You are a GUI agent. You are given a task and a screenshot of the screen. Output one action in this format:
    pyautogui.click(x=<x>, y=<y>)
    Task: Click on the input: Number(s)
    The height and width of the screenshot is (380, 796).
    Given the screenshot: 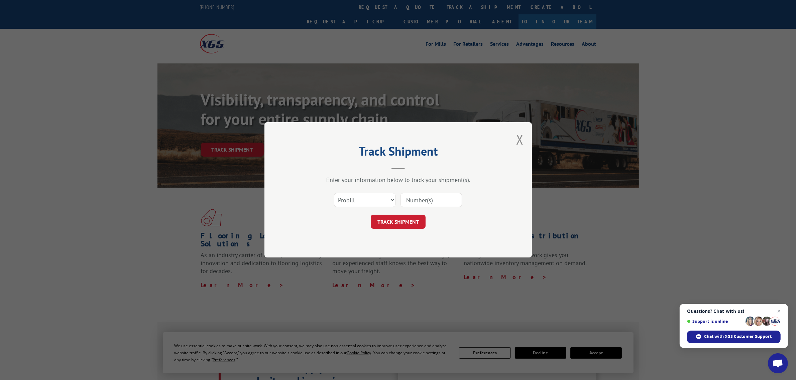 What is the action you would take?
    pyautogui.click(x=431, y=201)
    